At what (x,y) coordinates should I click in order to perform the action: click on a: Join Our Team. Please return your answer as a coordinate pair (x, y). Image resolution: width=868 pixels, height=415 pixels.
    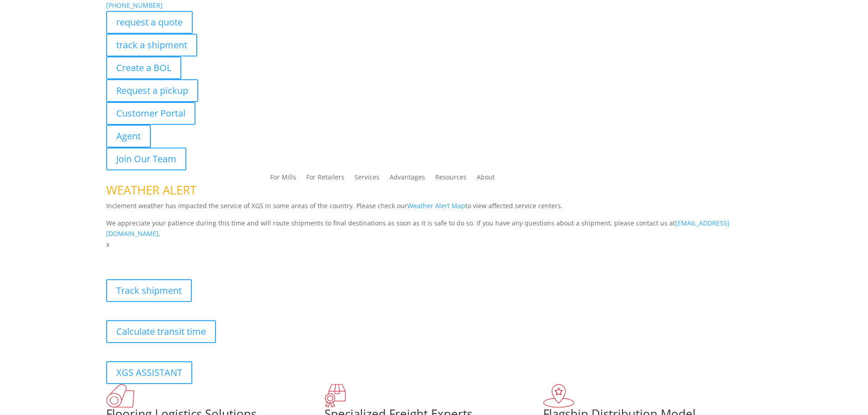
    Looking at the image, I should click on (146, 159).